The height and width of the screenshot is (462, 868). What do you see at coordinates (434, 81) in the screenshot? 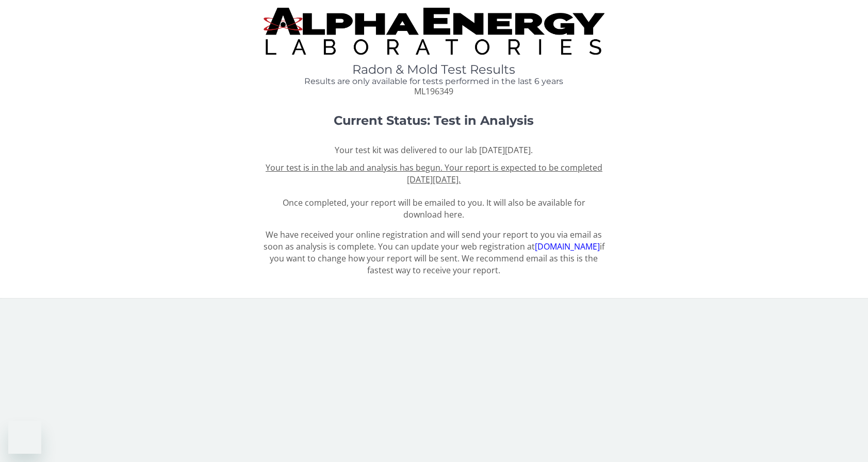
I see `h4: Results are only available for tests performed in the last 6 years` at bounding box center [434, 81].